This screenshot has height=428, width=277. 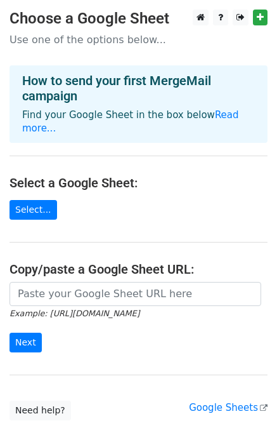 What do you see at coordinates (138, 18) in the screenshot?
I see `h3: Choose a Google Sheet` at bounding box center [138, 18].